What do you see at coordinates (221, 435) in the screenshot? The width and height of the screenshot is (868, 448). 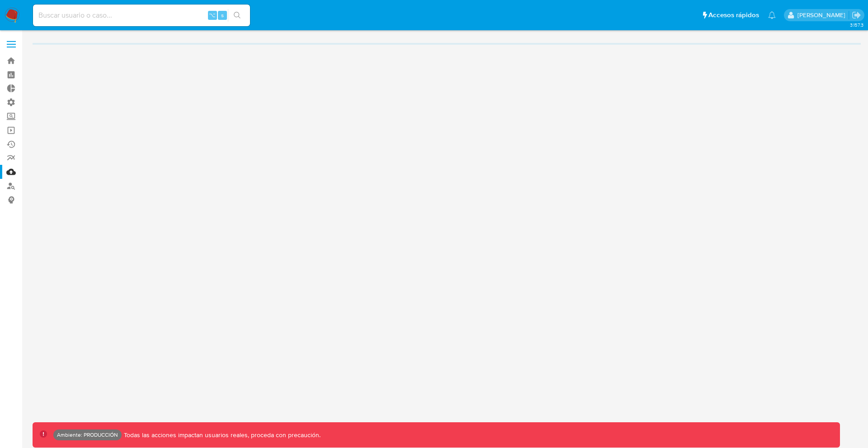 I see `p: Todas las acciones impactan usuarios reales, proceda con precaución.` at bounding box center [221, 435].